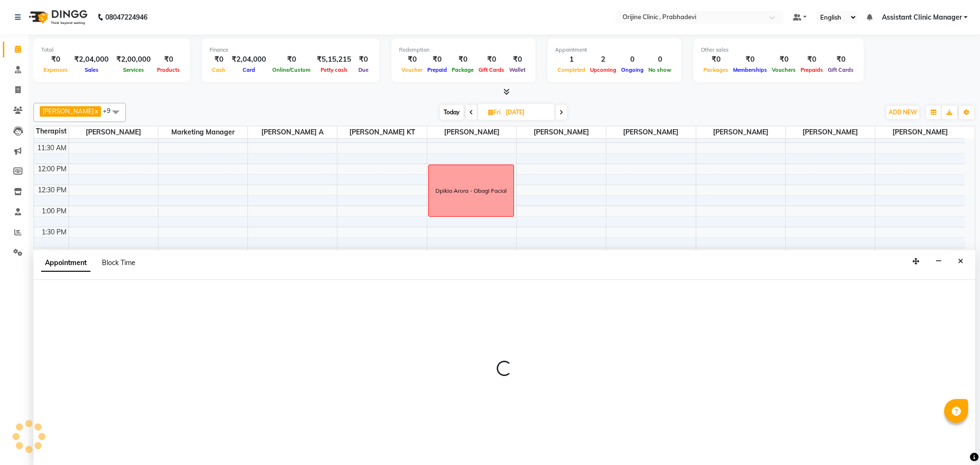 This screenshot has height=465, width=980. What do you see at coordinates (603, 59) in the screenshot?
I see `div: 2` at bounding box center [603, 59].